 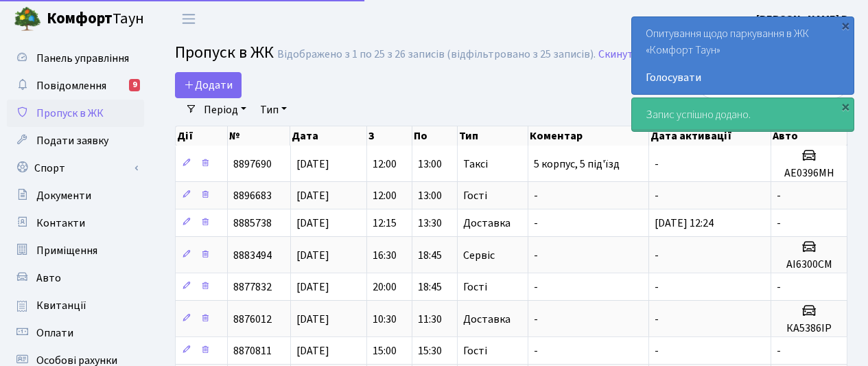 What do you see at coordinates (328, 136) in the screenshot?
I see `th: Дата` at bounding box center [328, 136].